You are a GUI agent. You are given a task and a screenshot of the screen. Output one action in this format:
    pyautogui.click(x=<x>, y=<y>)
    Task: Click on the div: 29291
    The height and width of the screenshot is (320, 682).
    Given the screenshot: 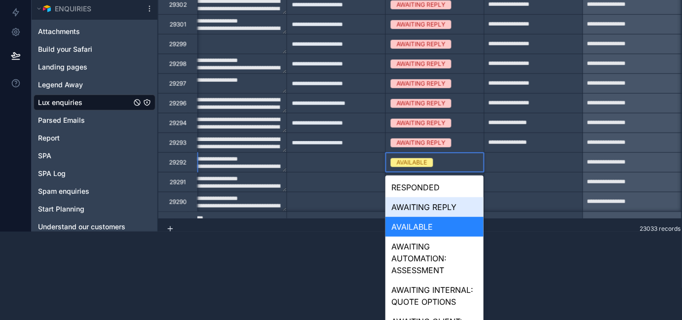 What is the action you would take?
    pyautogui.click(x=178, y=183)
    